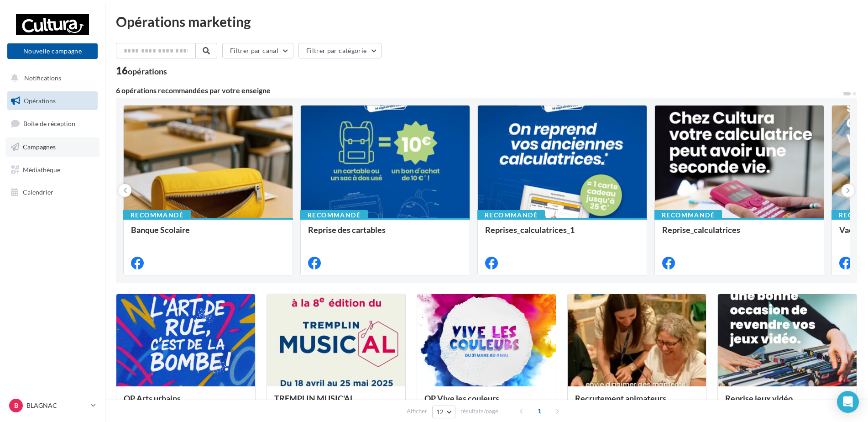 Image resolution: width=868 pixels, height=422 pixels. Describe the element at coordinates (52, 51) in the screenshot. I see `button: Nouvelle campagne` at that location.